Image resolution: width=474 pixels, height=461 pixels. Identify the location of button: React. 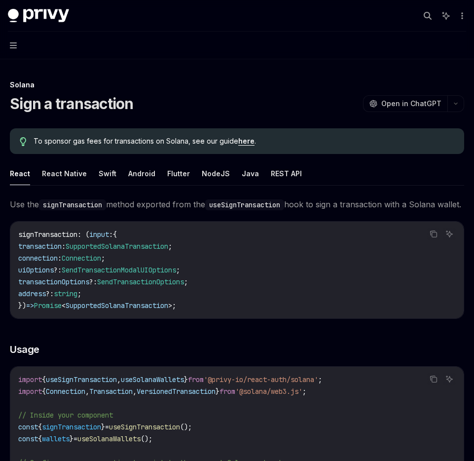
(20, 173).